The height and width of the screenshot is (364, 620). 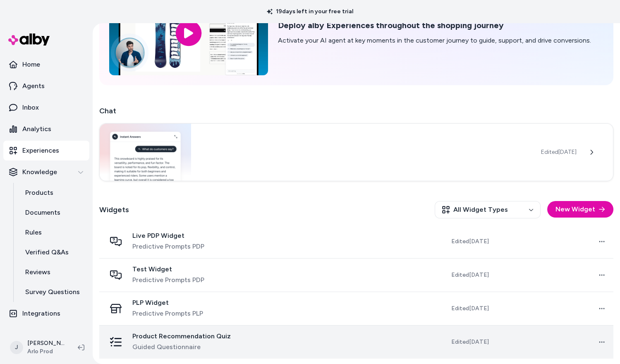 What do you see at coordinates (53, 272) in the screenshot?
I see `a: Reviews` at bounding box center [53, 272].